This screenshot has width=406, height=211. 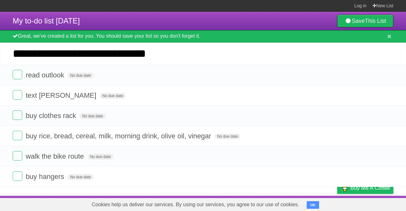 What do you see at coordinates (345, 188) in the screenshot?
I see `img: Buy me a coffee` at bounding box center [345, 188].